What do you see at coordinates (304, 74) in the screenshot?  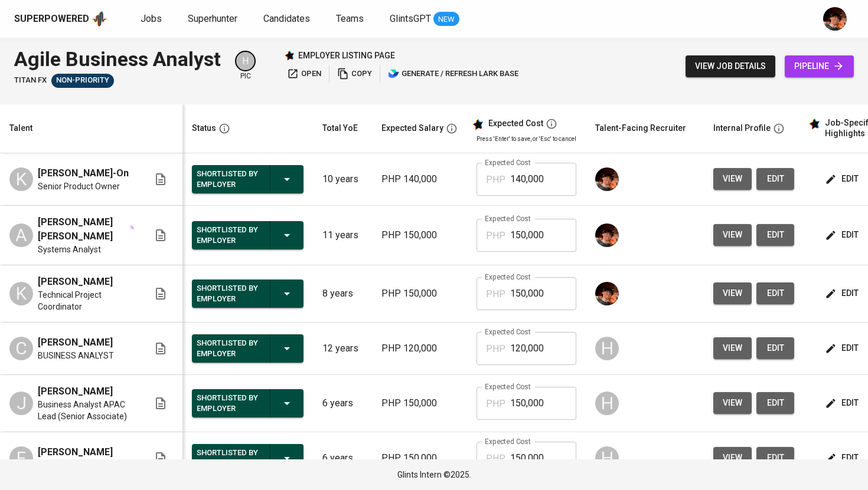 I see `a: open` at bounding box center [304, 74].